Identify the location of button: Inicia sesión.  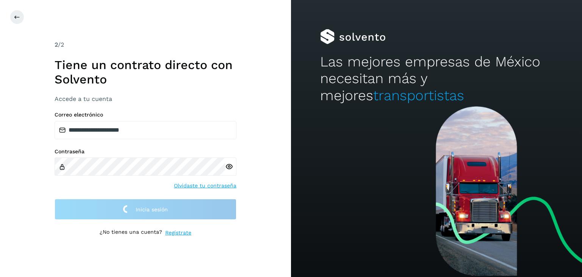
(146, 209).